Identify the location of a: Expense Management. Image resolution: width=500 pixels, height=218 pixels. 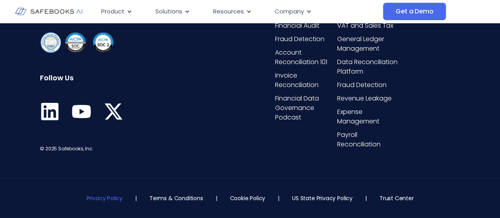
(367, 117).